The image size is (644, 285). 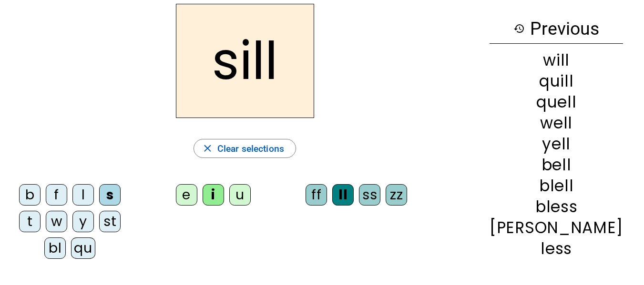 I want to click on div: bl, so click(x=55, y=248).